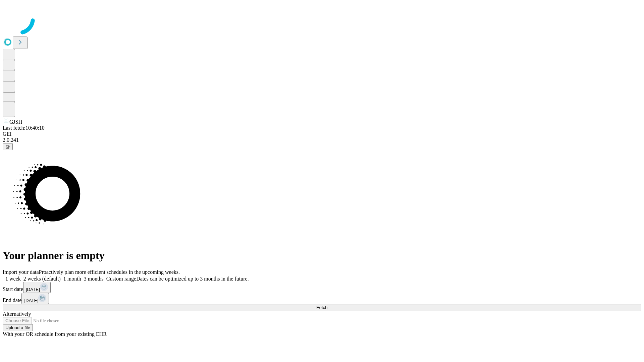 This screenshot has height=362, width=644. Describe the element at coordinates (322, 298) in the screenshot. I see `div: End date` at that location.